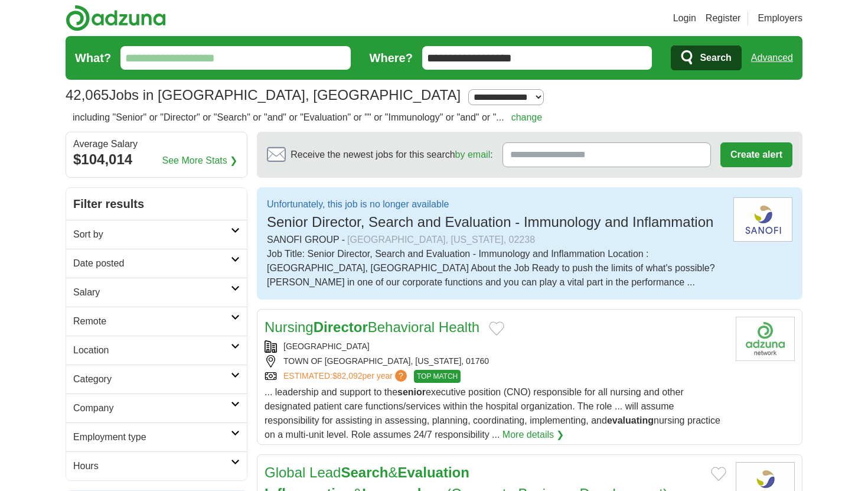  What do you see at coordinates (706, 58) in the screenshot?
I see `button: Search` at bounding box center [706, 58].